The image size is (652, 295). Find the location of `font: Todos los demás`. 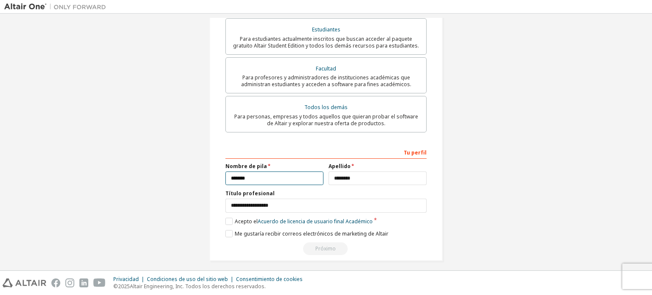

font: Todos los demás is located at coordinates (326, 107).